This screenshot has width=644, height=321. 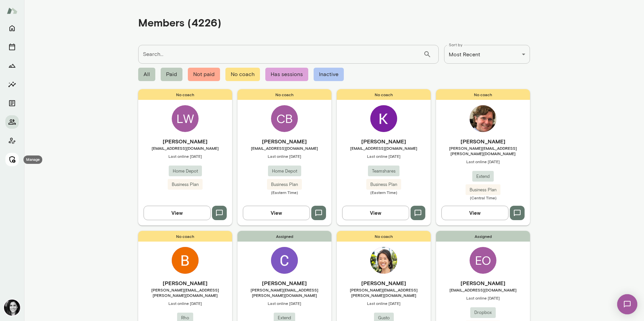 I want to click on div: LW, so click(x=185, y=119).